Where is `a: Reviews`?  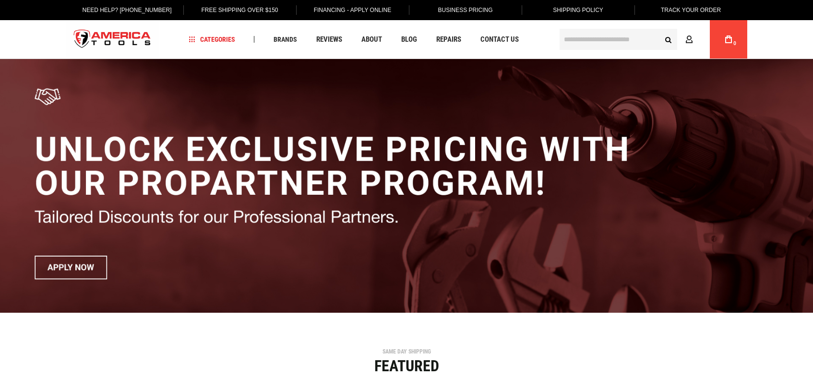
a: Reviews is located at coordinates (329, 39).